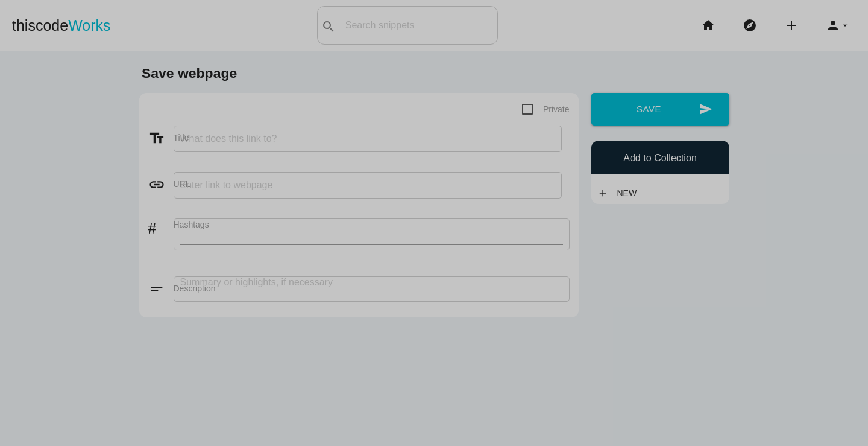 The height and width of the screenshot is (446, 868). I want to click on button: sendSave, so click(660, 109).